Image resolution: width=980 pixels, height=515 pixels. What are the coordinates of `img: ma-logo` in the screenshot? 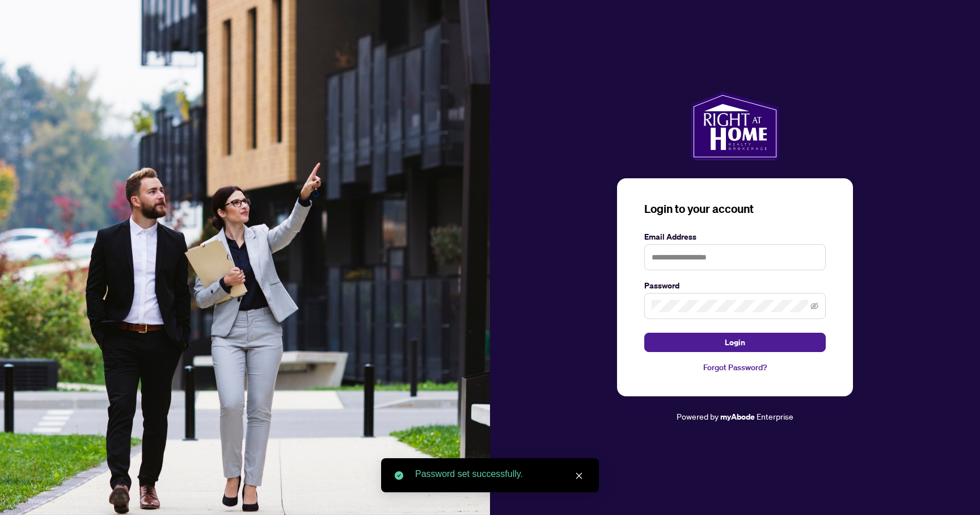 It's located at (735, 126).